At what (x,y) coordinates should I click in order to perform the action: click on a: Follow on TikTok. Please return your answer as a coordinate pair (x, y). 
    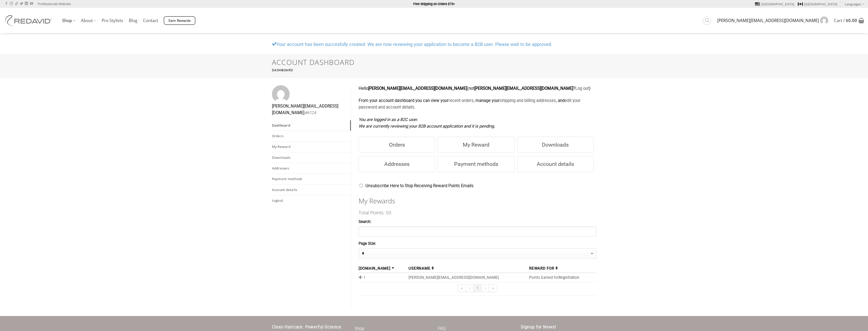
    Looking at the image, I should click on (16, 4).